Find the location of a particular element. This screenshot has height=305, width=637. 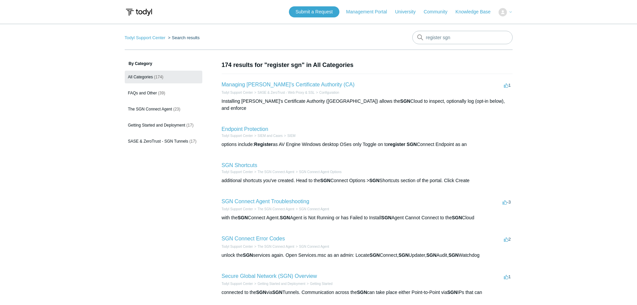

a: SGN Connect Error Codes is located at coordinates (253, 238).